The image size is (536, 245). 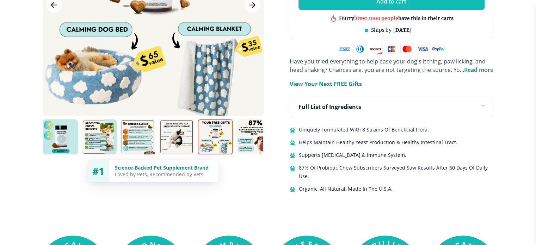 What do you see at coordinates (388, 61) in the screenshot?
I see `span: Have you tried everything to help ease your dog's itching, paw licking, and` at bounding box center [388, 61].